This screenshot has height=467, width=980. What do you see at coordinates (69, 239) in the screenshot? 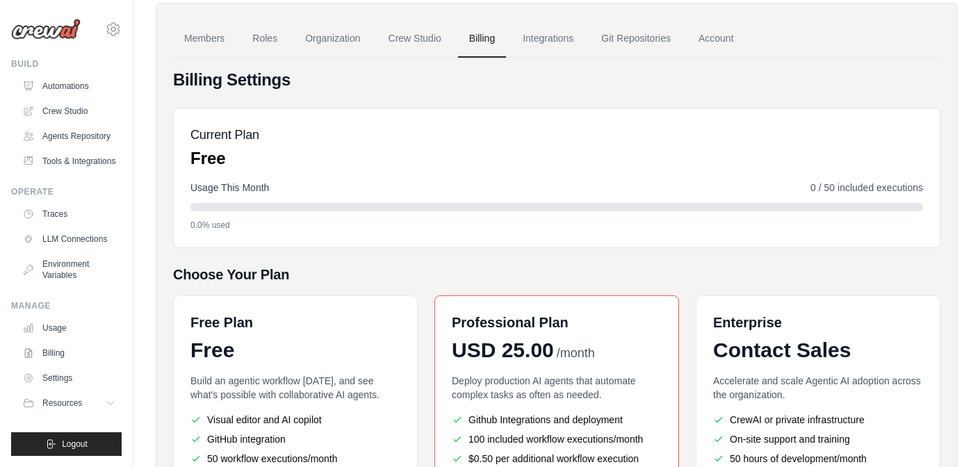
I see `a: LLM Connections` at bounding box center [69, 239].